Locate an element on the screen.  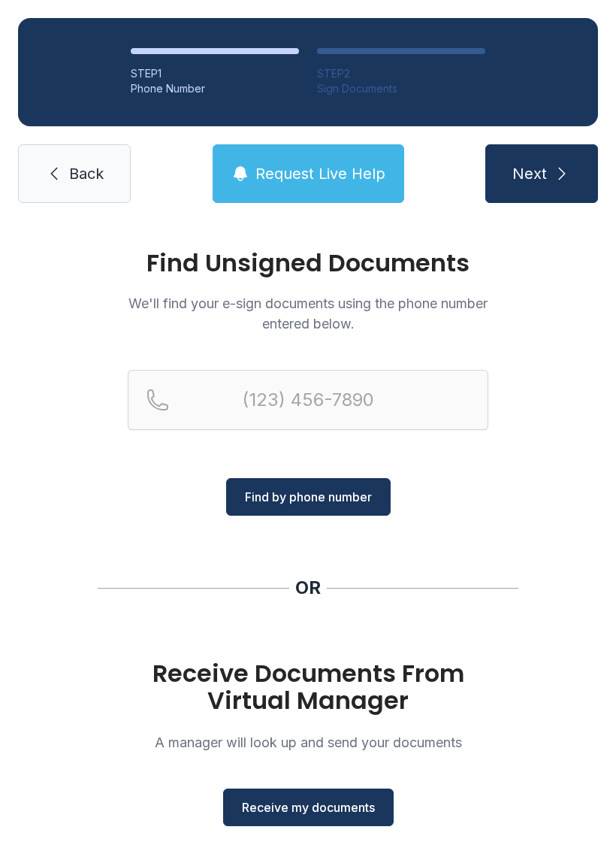
h1: Find Unsigned Documents is located at coordinates (308, 264).